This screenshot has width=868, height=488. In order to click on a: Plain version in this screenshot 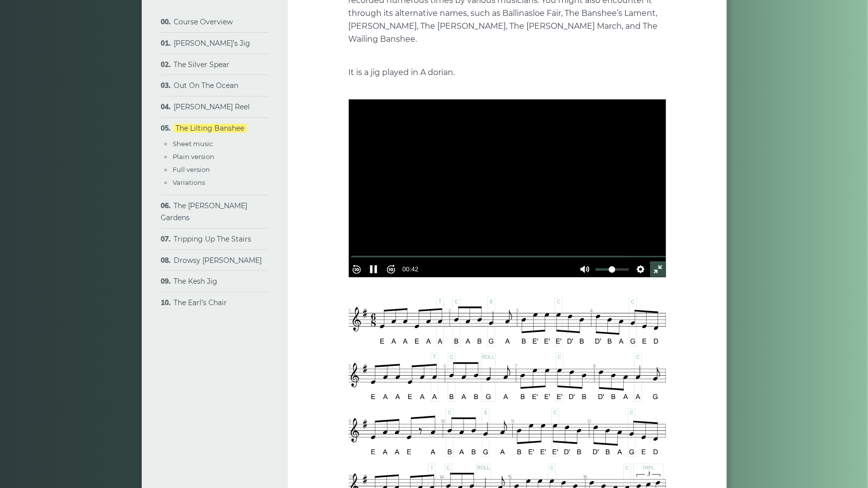, I will do `click(194, 157)`.